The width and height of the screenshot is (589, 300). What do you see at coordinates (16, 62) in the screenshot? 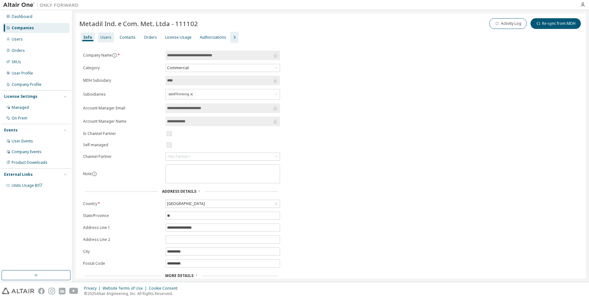
I see `div: SKUs` at bounding box center [16, 62].